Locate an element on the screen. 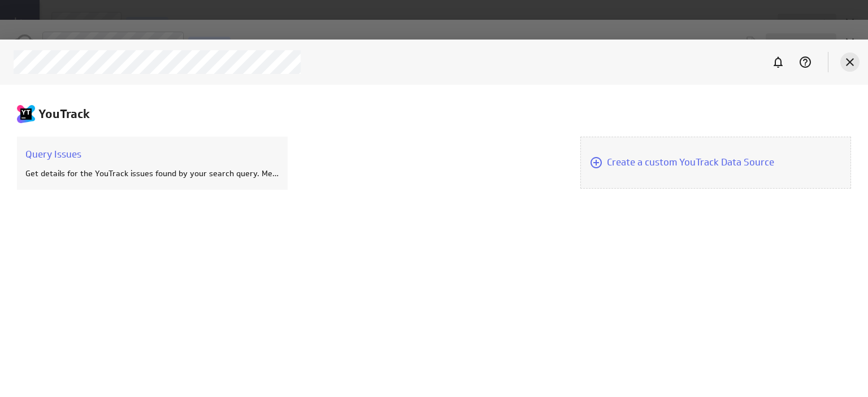  div: Query Issues is located at coordinates (152, 154).